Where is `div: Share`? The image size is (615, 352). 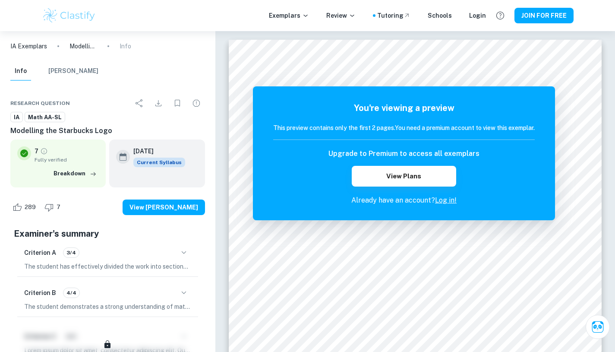 div: Share is located at coordinates (139, 103).